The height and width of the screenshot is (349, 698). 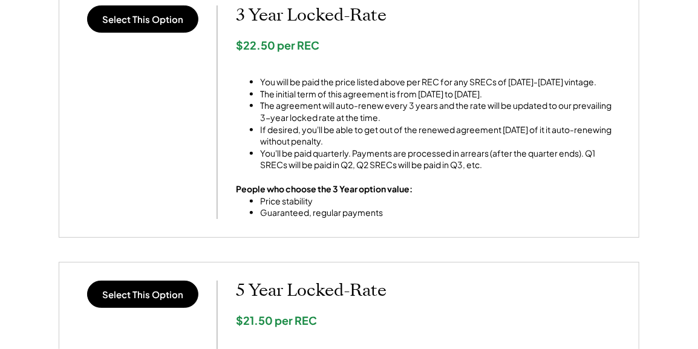 I want to click on strong: People who choose the 3 Year option value:, so click(x=324, y=189).